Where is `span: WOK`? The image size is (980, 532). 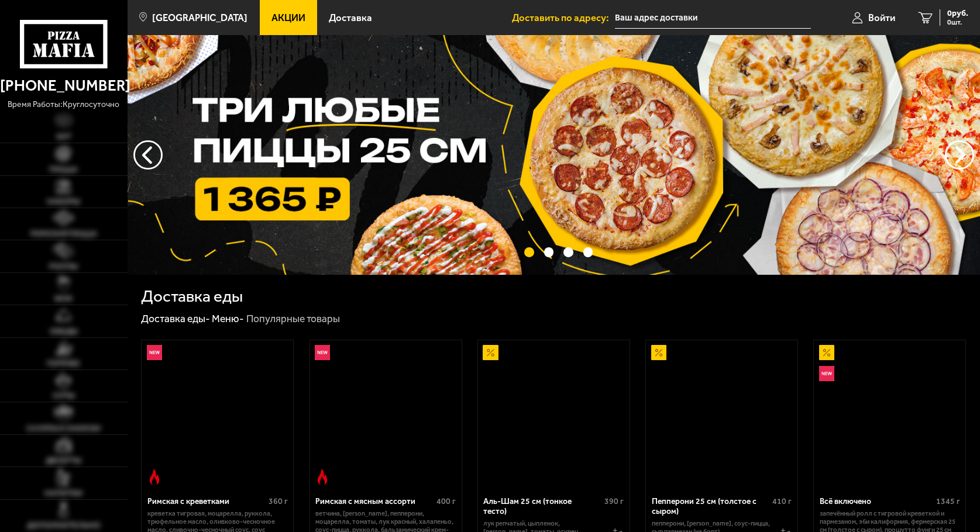
span: WOK is located at coordinates (63, 299).